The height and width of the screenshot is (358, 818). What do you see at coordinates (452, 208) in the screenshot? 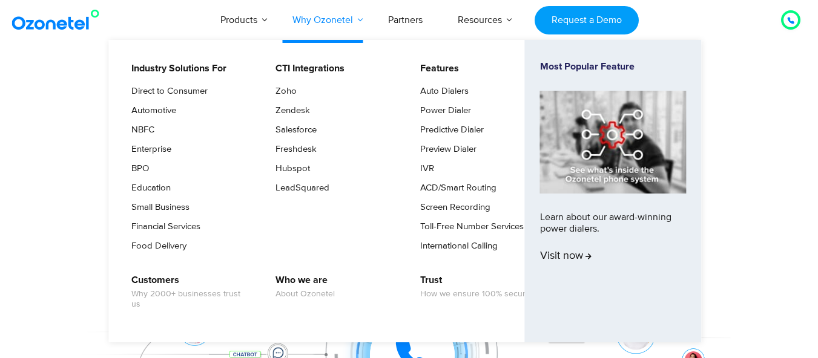
I see `a: Screen Recording` at bounding box center [452, 208].